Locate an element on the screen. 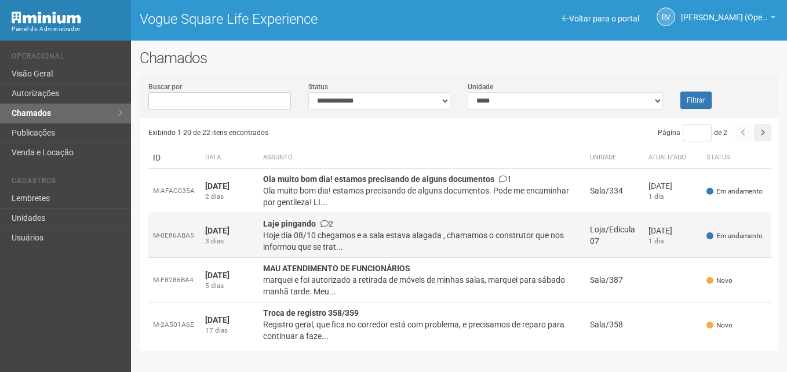 This screenshot has width=787, height=372. td: Sala/358 is located at coordinates (614, 324).